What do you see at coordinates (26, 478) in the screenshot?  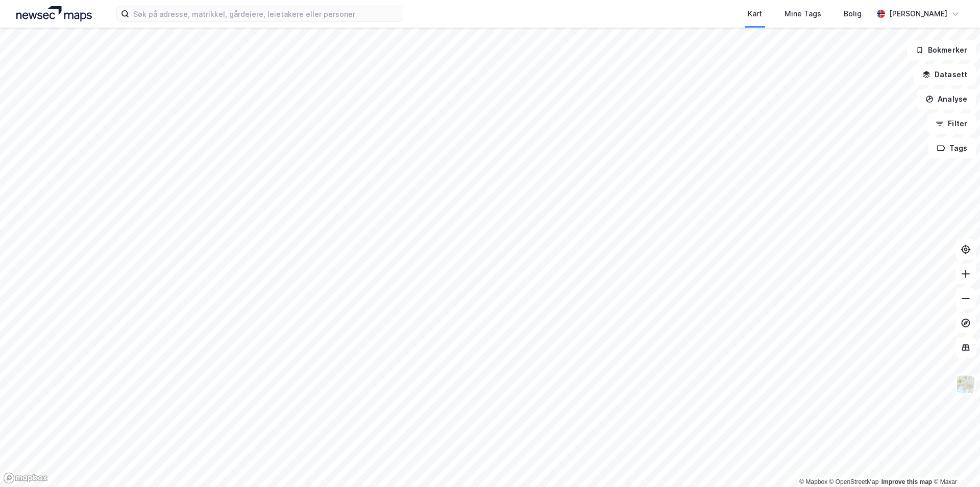 I see `a: Mapbox homepage` at bounding box center [26, 478].